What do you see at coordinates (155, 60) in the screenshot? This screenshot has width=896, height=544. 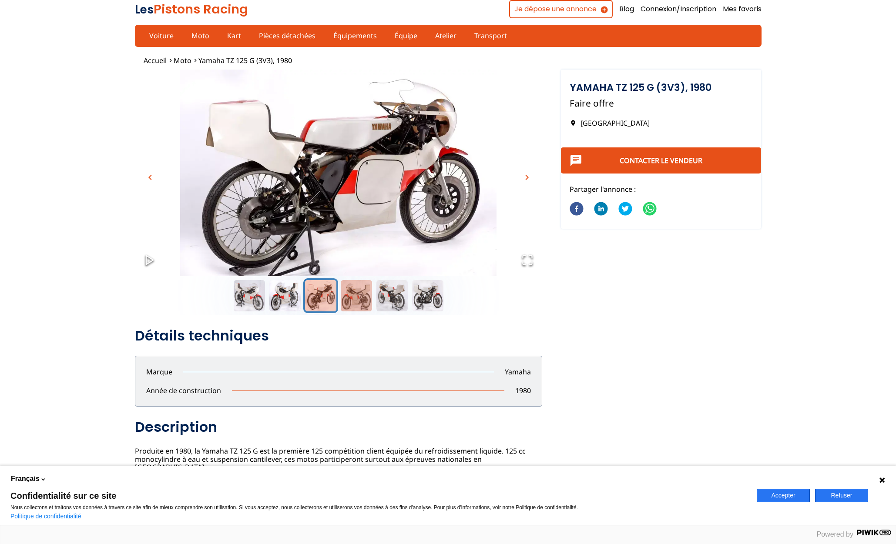 I see `a: Accueil` at bounding box center [155, 60].